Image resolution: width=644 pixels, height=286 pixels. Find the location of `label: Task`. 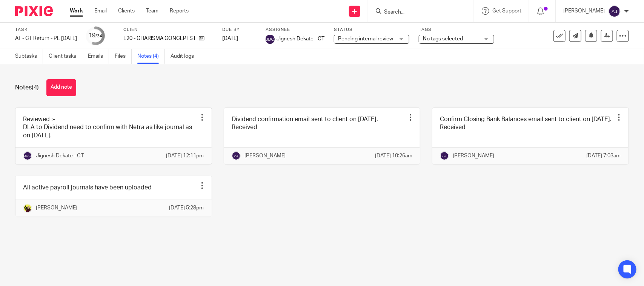

label: Task is located at coordinates (46, 30).